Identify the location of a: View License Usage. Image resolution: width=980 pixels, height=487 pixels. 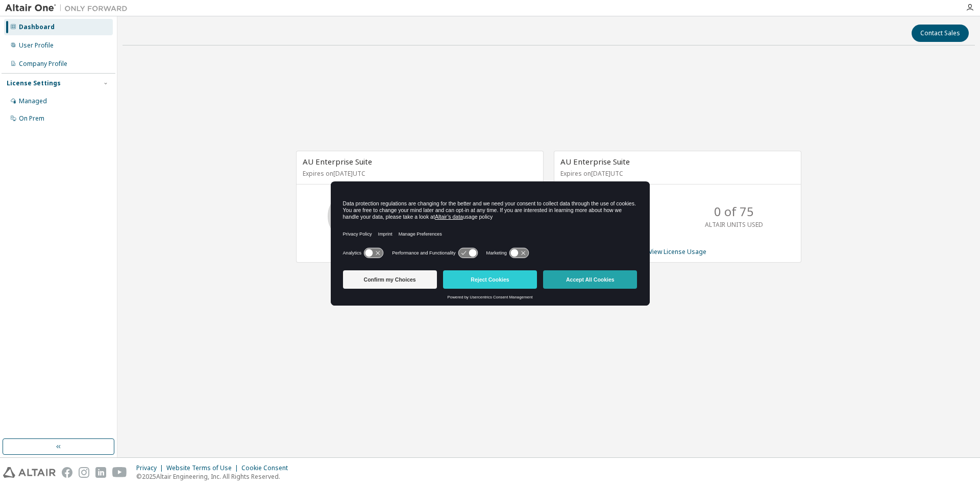
(677, 251).